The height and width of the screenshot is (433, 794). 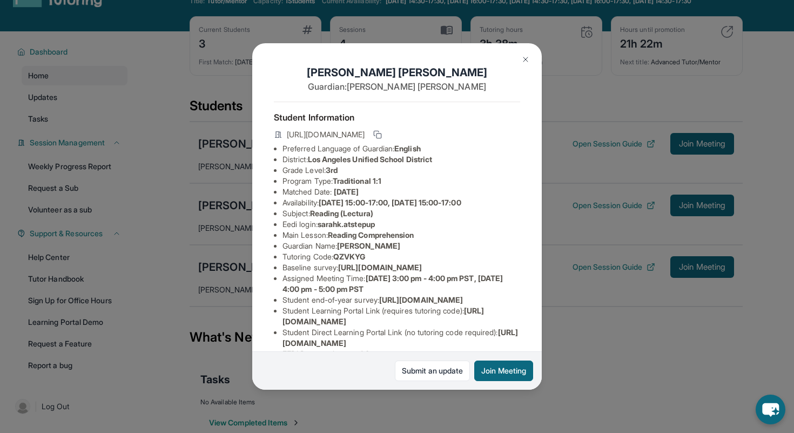 I want to click on li: Student Direct Learning Portal Link (no tutoring code required) :, so click(x=401, y=337).